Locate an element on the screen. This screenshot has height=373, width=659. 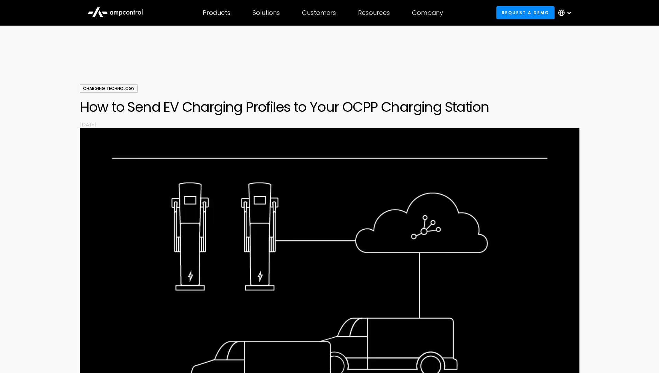
div: Customers is located at coordinates (319, 13).